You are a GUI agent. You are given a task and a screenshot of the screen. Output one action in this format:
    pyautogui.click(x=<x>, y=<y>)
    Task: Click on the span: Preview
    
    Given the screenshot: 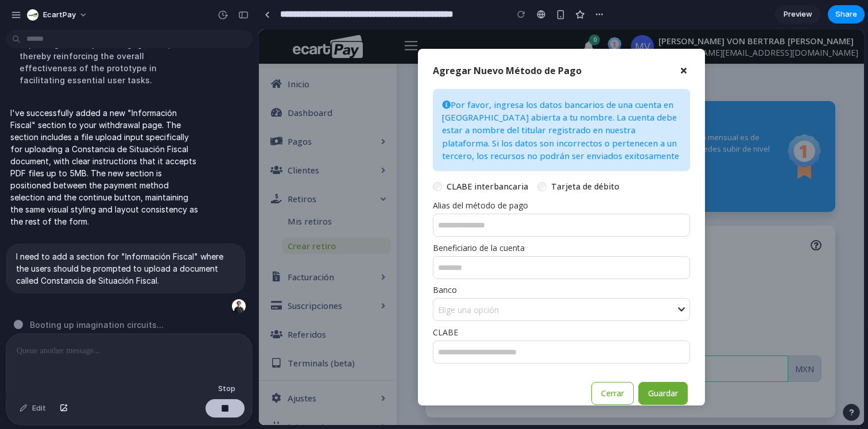 What is the action you would take?
    pyautogui.click(x=798, y=14)
    